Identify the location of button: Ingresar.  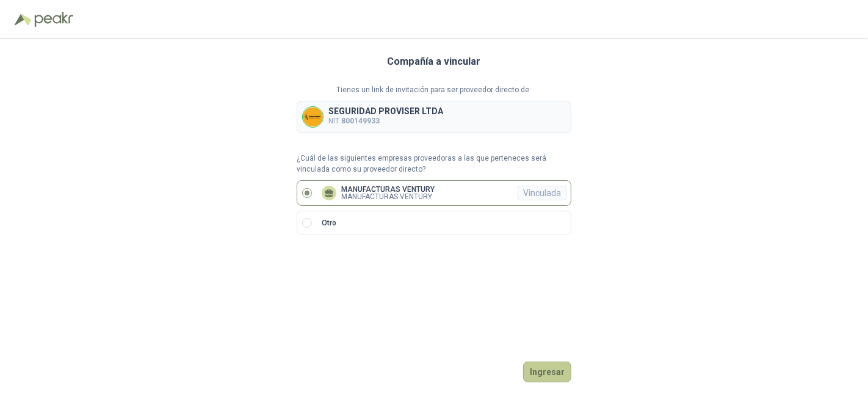
(547, 372).